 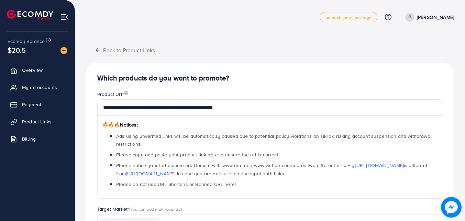 What do you see at coordinates (274, 140) in the screenshot?
I see `span: Ads using unverified links will be automatically paused due to potential policy violations on Tik...` at bounding box center [274, 140].